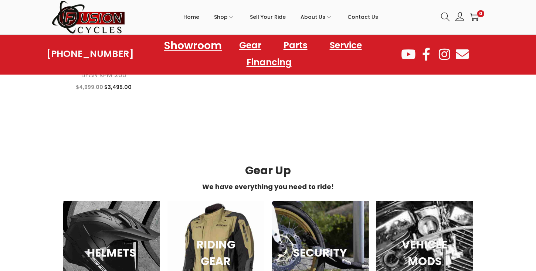 The height and width of the screenshot is (271, 536). Describe the element at coordinates (216, 253) in the screenshot. I see `h3: RIDING GEAR` at that location.